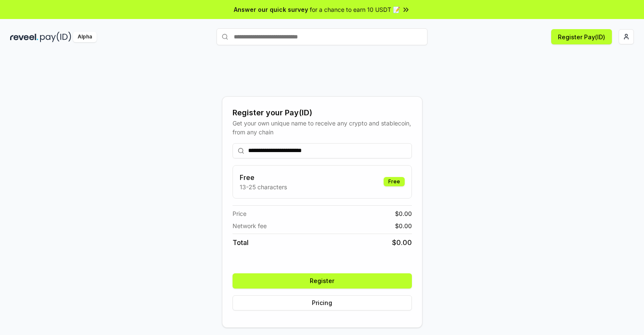 This screenshot has width=644, height=335. Describe the element at coordinates (322, 128) in the screenshot. I see `div: Get your own unique name to receive any crypto and stablecoin, from any chain` at that location.